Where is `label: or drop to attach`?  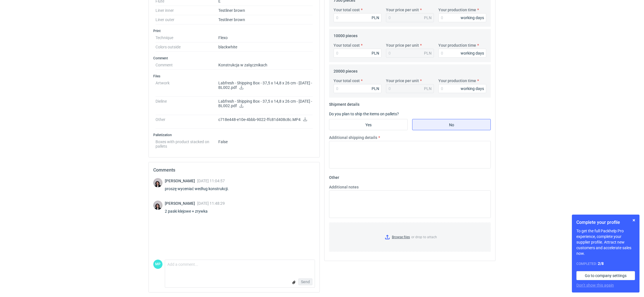
label: or drop to attach is located at coordinates (410, 237).